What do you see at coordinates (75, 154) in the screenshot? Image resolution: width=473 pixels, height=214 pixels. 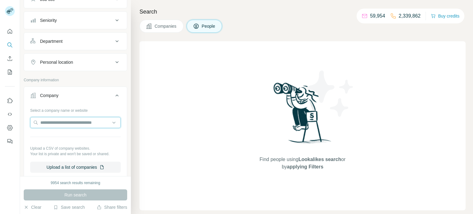 I see `p: Your list is private and won't be saved or shared.` at bounding box center [75, 154].